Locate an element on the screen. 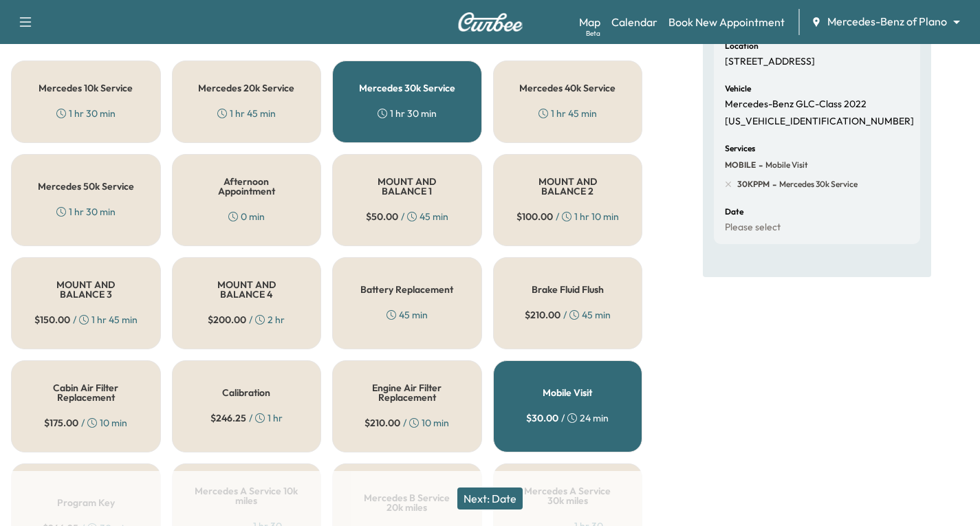 This screenshot has width=980, height=526. h6: Location is located at coordinates (741, 46).